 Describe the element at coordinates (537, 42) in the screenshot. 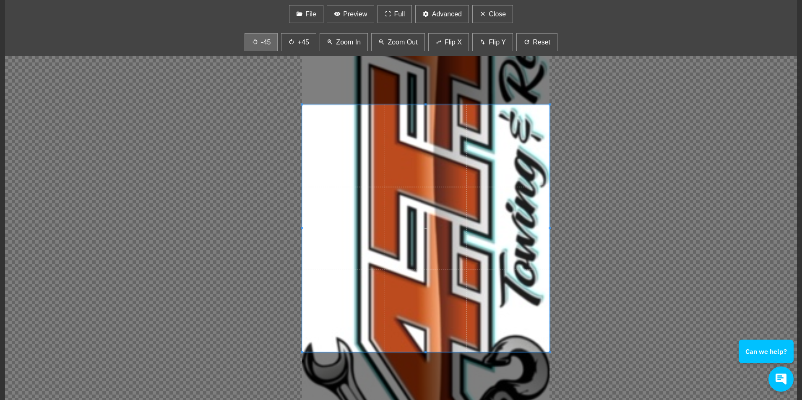

I see `button: Reset` at that location.